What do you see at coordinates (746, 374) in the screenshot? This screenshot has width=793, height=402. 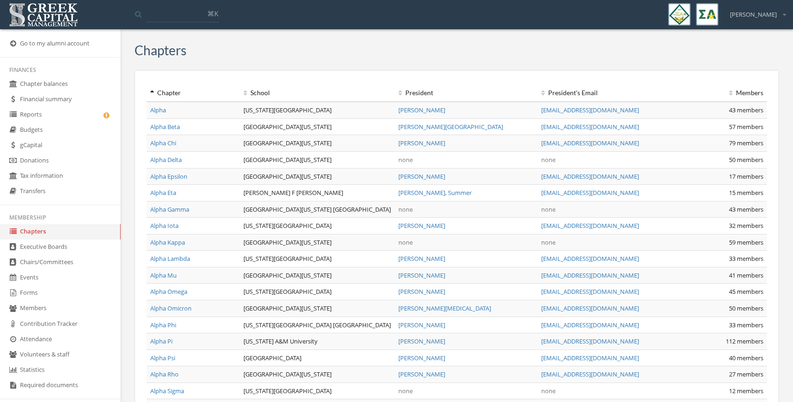 I see `span: 27 members` at bounding box center [746, 374].